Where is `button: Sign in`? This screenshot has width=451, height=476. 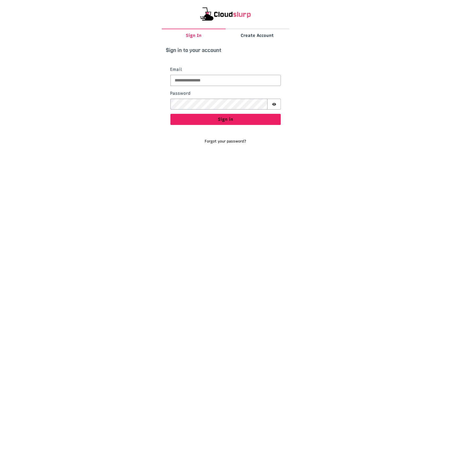
button: Sign in is located at coordinates (226, 119).